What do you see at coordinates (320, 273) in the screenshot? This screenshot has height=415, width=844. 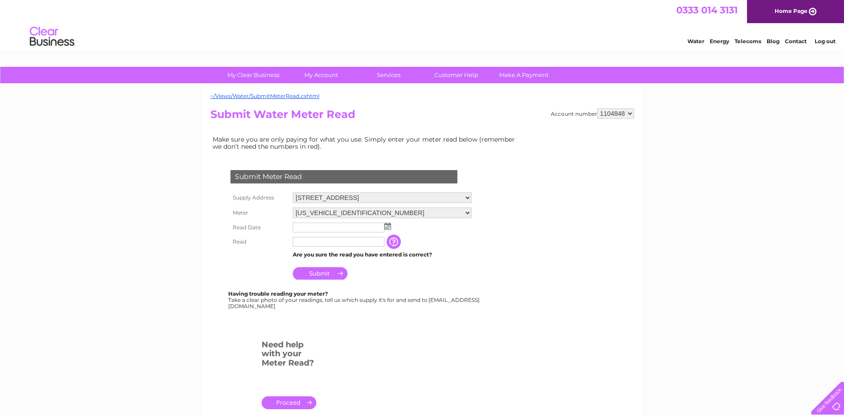 I see `input: Submit` at bounding box center [320, 273].